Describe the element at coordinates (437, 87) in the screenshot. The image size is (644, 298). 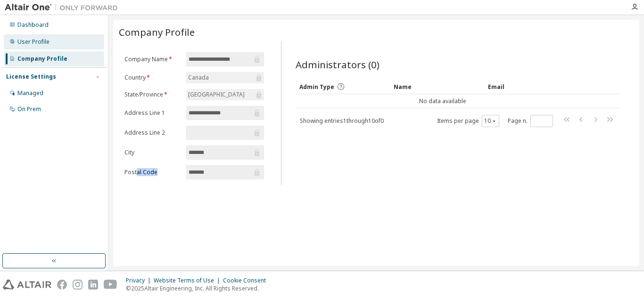
I see `div: Name` at that location.